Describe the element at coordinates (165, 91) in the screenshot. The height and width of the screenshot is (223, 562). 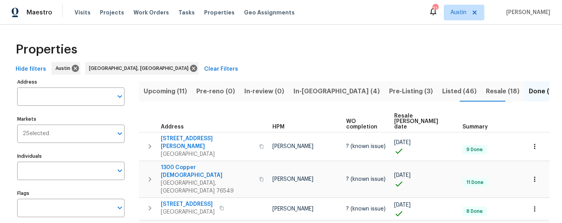
I see `span: Upcoming (11)` at that location.